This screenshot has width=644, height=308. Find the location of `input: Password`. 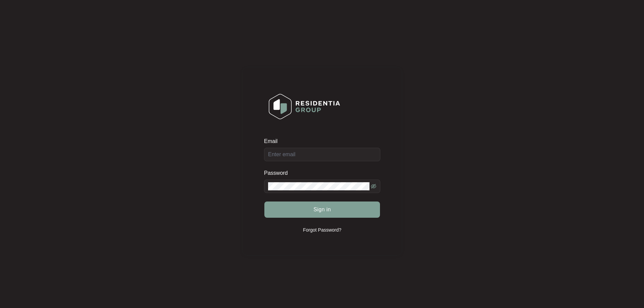

input: Password is located at coordinates (319, 186).